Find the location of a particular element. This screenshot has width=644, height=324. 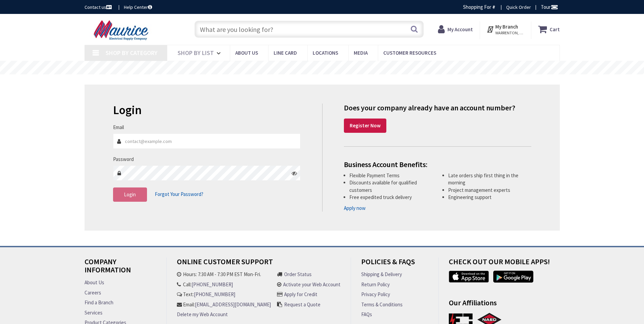

span: Tour is located at coordinates (549, 7).